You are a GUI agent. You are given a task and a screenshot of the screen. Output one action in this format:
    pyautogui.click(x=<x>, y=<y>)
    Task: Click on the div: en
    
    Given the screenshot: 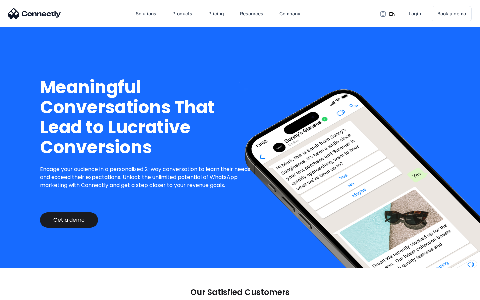 What is the action you would take?
    pyautogui.click(x=393, y=14)
    